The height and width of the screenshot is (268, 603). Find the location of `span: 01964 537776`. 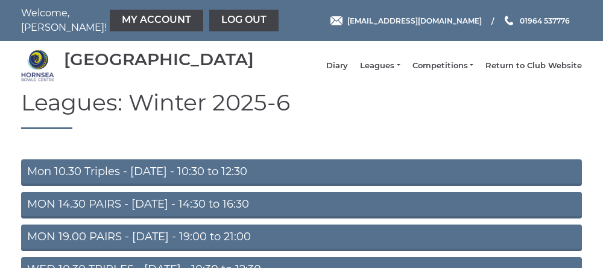

span: 01964 537776 is located at coordinates (544, 20).